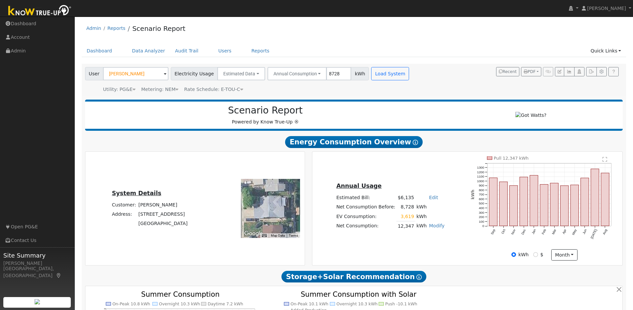 This screenshot has width=633, height=310. I want to click on span: Storage+Solar Recommendation, so click(354, 277).